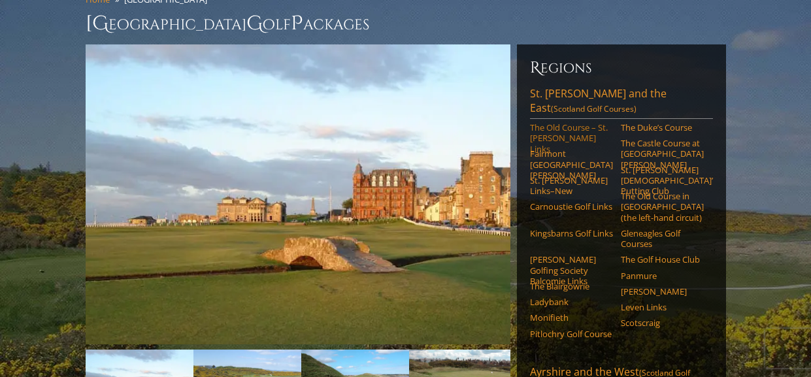  Describe the element at coordinates (621, 68) in the screenshot. I see `h6: Regions` at that location.